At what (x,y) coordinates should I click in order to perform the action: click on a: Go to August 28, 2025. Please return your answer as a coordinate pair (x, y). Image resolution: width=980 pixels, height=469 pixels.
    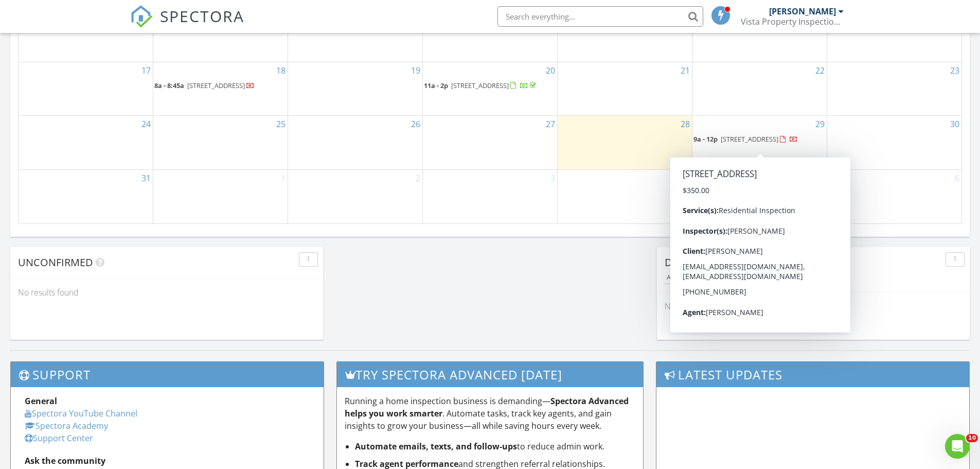
    Looking at the image, I should click on (685, 124).